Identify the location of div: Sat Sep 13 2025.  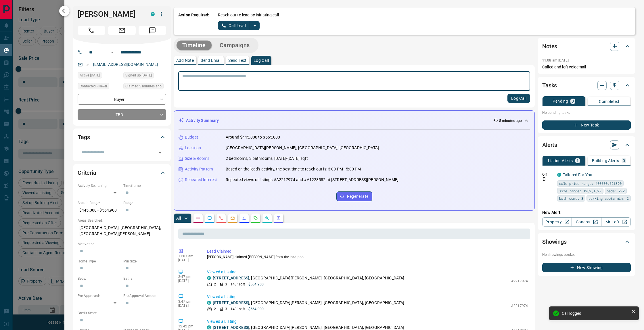
(99, 76).